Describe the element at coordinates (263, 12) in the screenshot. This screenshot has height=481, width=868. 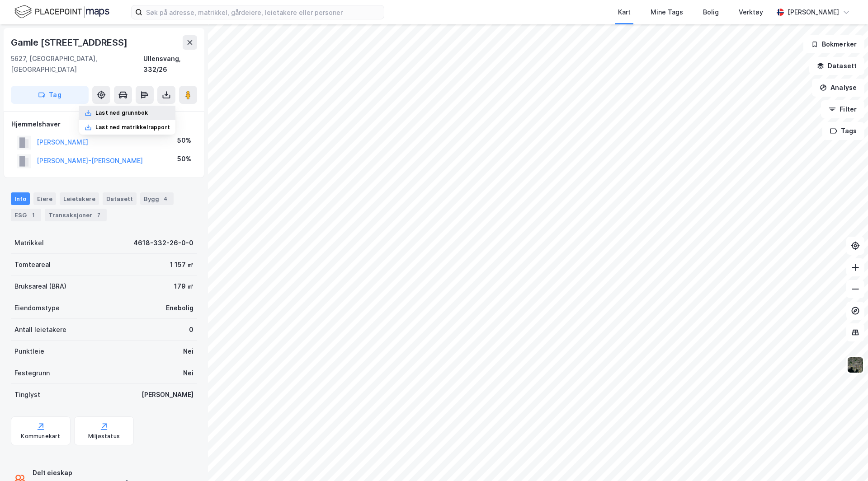
I see `input: Søk på adresse, matrikkel, gårdeiere, leietakere eller personer` at that location.